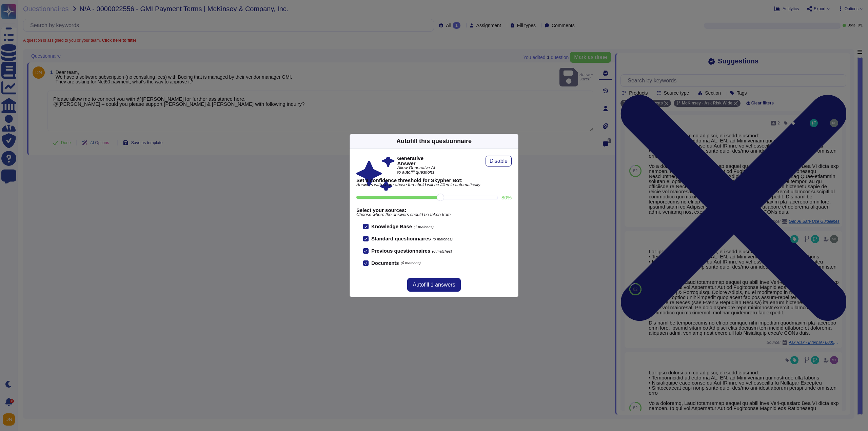  What do you see at coordinates (423, 227) in the screenshot?
I see `span: (1 matches)` at bounding box center [423, 227].